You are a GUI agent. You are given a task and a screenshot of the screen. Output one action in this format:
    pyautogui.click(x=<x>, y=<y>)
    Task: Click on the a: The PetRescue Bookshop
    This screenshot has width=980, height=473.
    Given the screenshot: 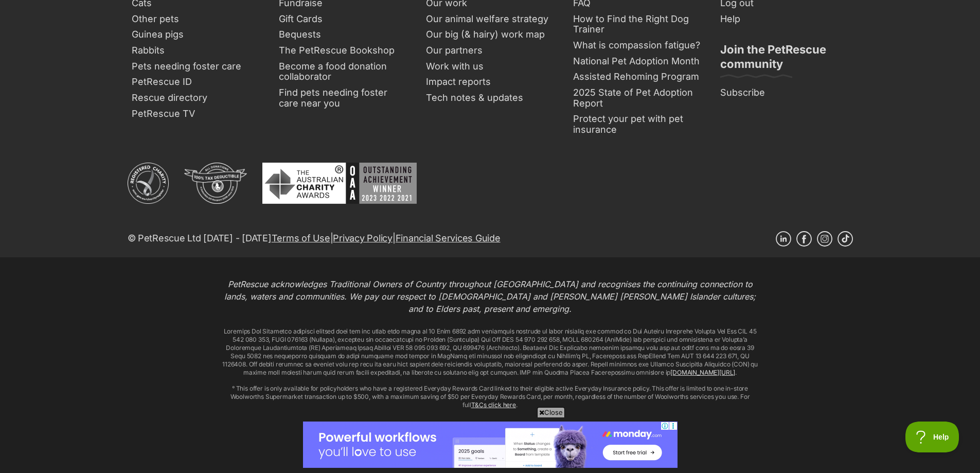 What is the action you would take?
    pyautogui.click(x=343, y=50)
    